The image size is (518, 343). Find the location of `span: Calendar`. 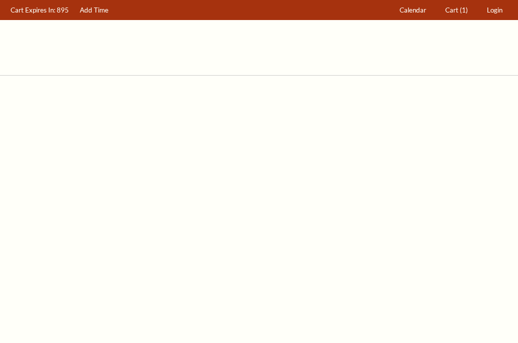

span: Calendar is located at coordinates (412, 10).